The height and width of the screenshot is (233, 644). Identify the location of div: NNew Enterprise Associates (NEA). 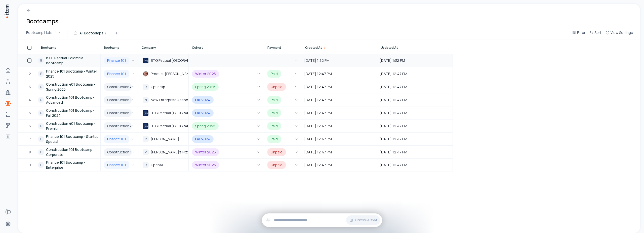
(163, 100).